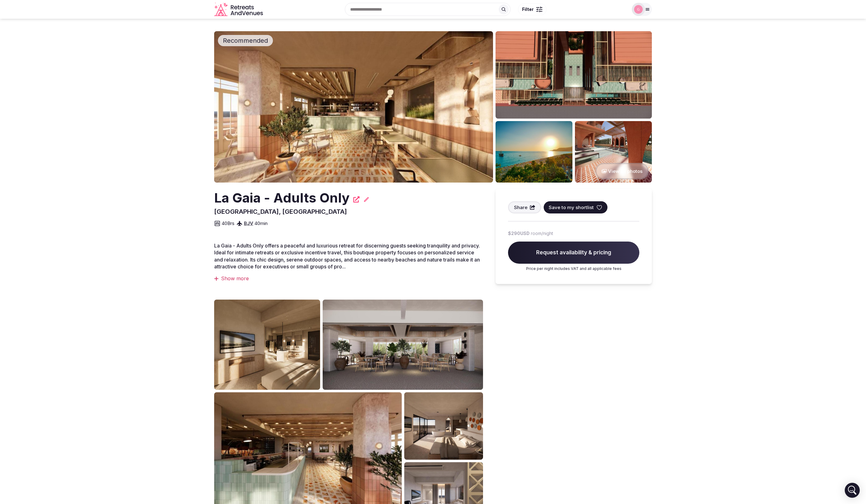 This screenshot has width=866, height=504. What do you see at coordinates (542, 233) in the screenshot?
I see `span: room/night` at bounding box center [542, 233].